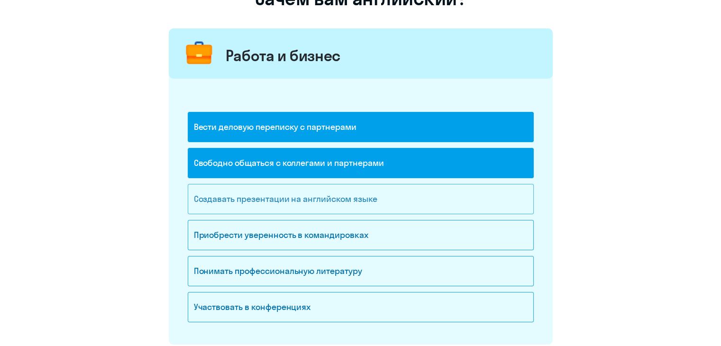 This screenshot has height=346, width=721. What do you see at coordinates (361, 235) in the screenshot?
I see `div: Приобрести уверенность в командировках` at bounding box center [361, 235].